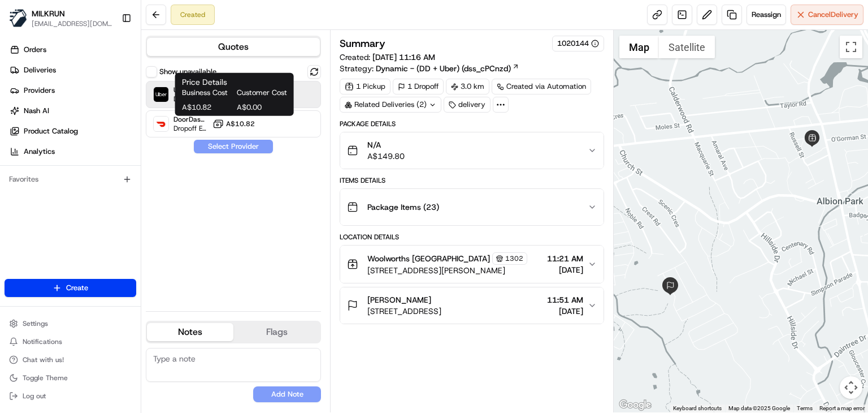 Image resolution: width=868 pixels, height=413 pixels. What do you see at coordinates (565, 258) in the screenshot?
I see `span: 11:21 AM` at bounding box center [565, 258].